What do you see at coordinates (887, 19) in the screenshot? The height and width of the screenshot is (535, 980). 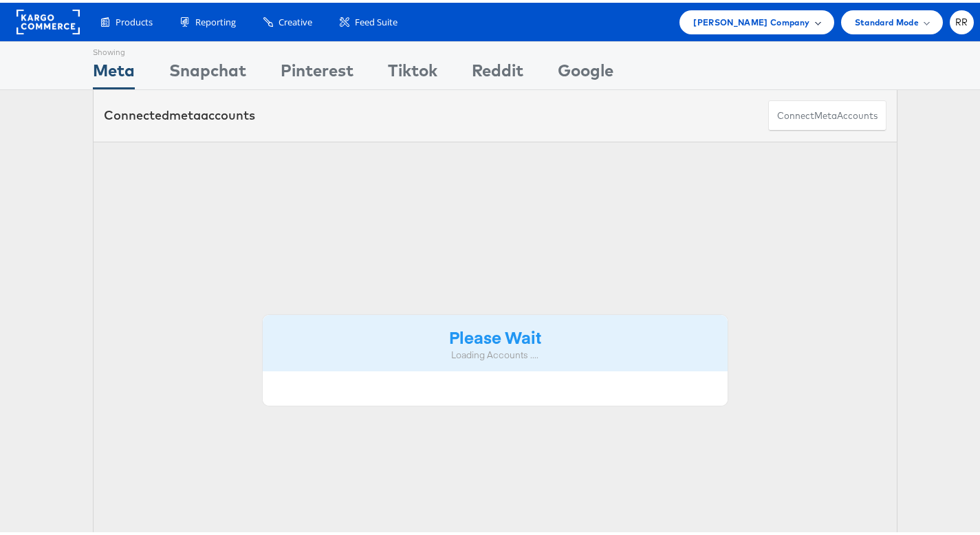 I see `span: Standard Mode` at bounding box center [887, 19].